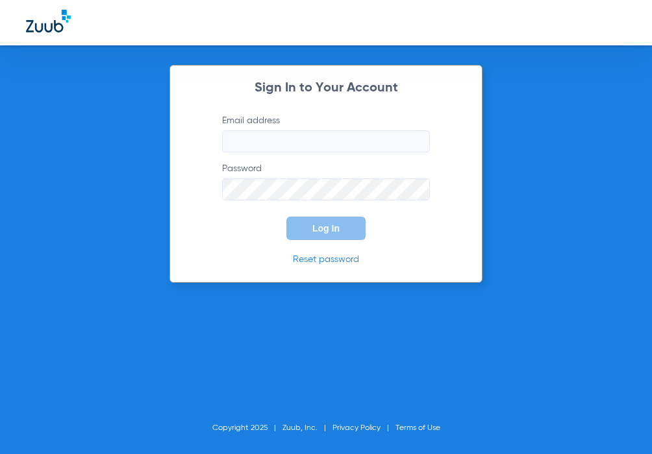  I want to click on input: Email address, so click(326, 142).